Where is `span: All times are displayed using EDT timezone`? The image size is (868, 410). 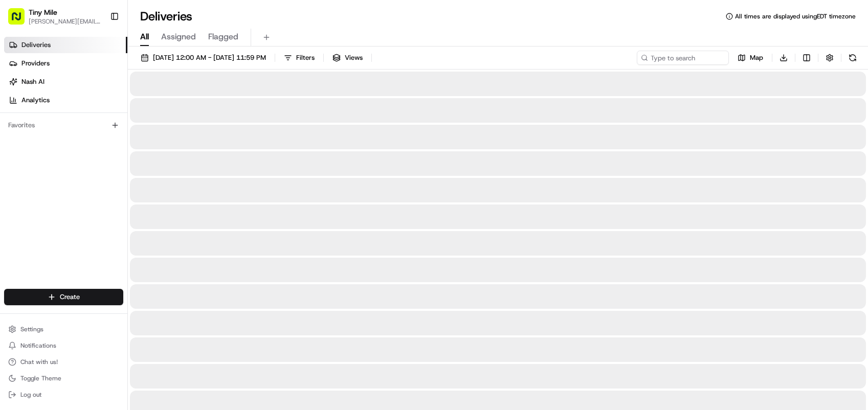 span: All times are displayed using EDT timezone is located at coordinates (795, 17).